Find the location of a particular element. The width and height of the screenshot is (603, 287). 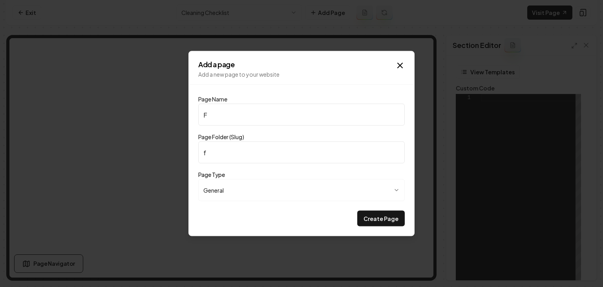

label: Page Folder (Slug) is located at coordinates (221, 137).